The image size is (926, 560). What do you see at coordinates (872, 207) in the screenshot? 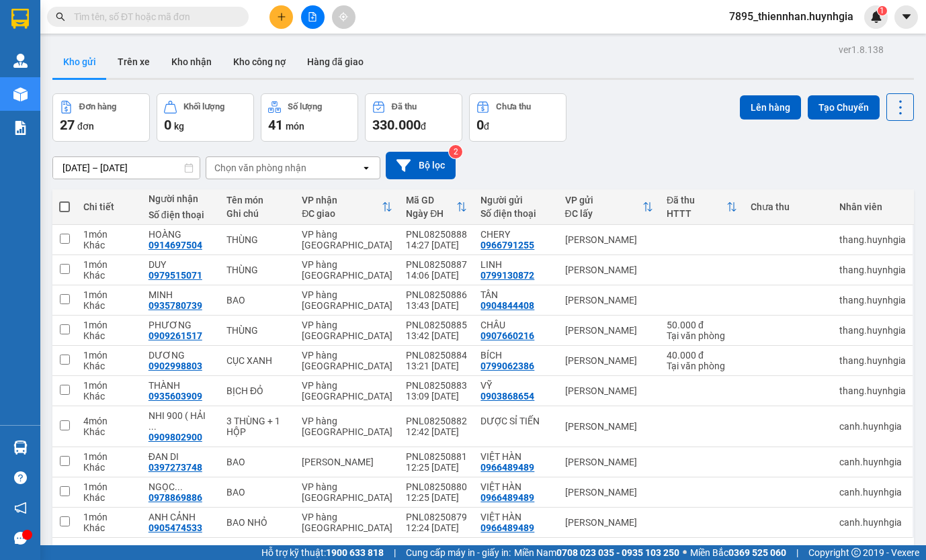
I see `div: Nhân viên` at bounding box center [872, 207].